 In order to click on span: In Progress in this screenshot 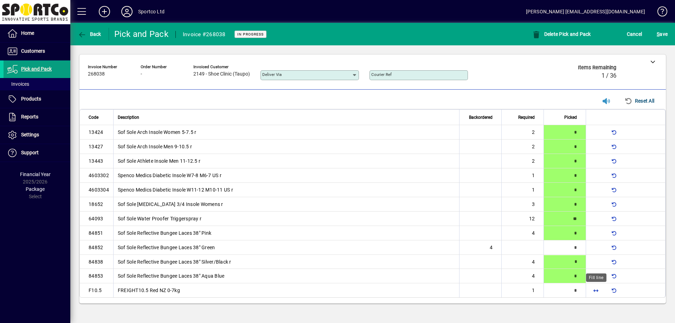, I will do `click(250, 34)`.